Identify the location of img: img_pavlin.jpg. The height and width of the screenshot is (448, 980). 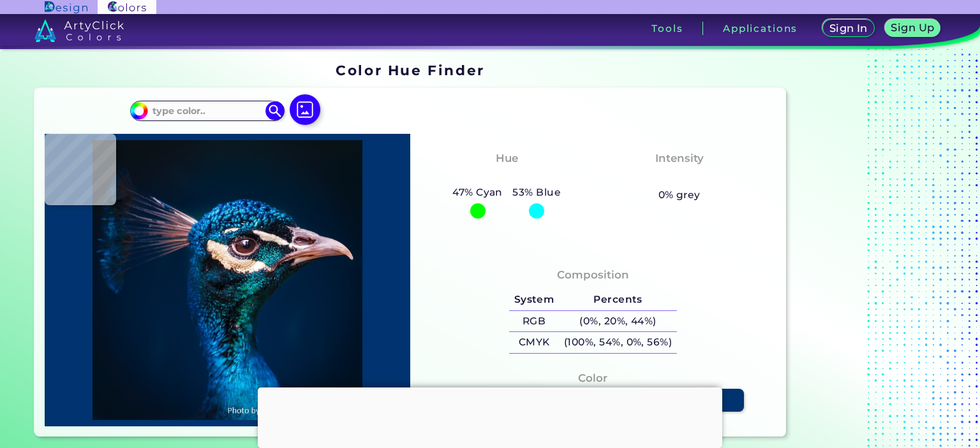
(227, 280).